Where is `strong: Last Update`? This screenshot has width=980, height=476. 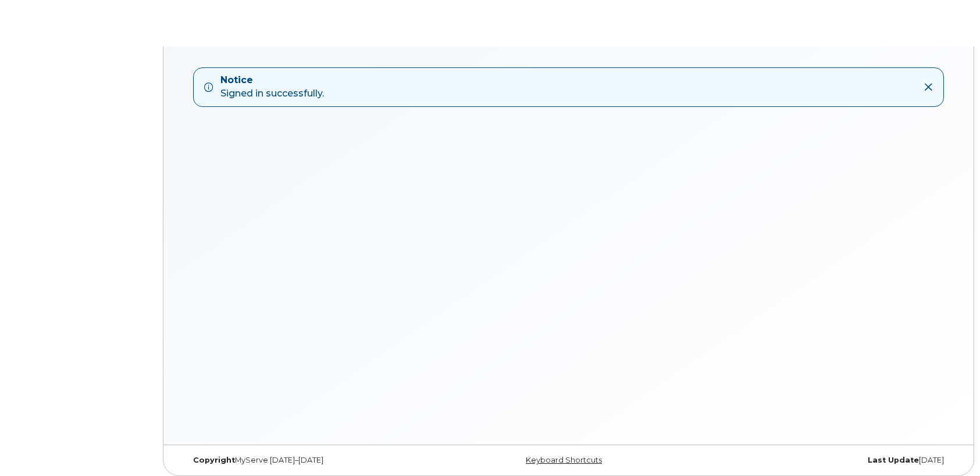 strong: Last Update is located at coordinates (893, 460).